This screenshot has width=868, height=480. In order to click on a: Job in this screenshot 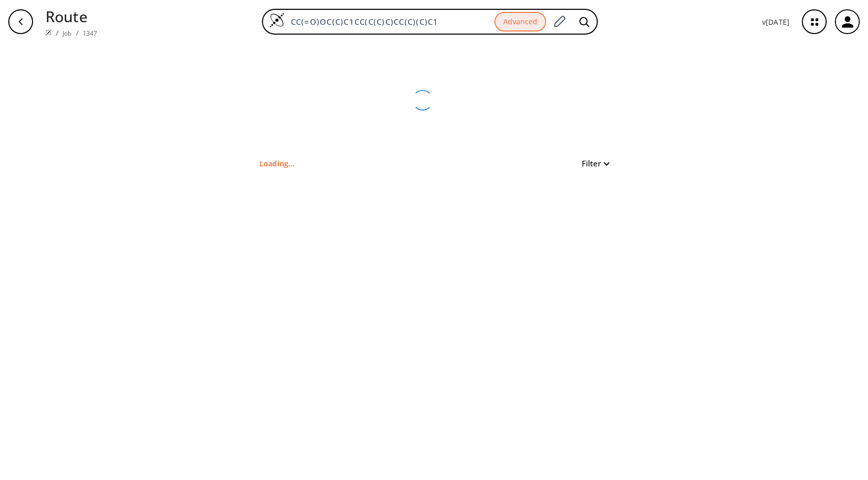, I will do `click(67, 33)`.